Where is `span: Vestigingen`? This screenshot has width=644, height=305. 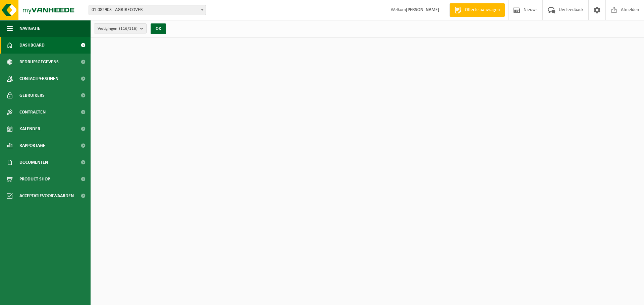 span: Vestigingen is located at coordinates (117, 29).